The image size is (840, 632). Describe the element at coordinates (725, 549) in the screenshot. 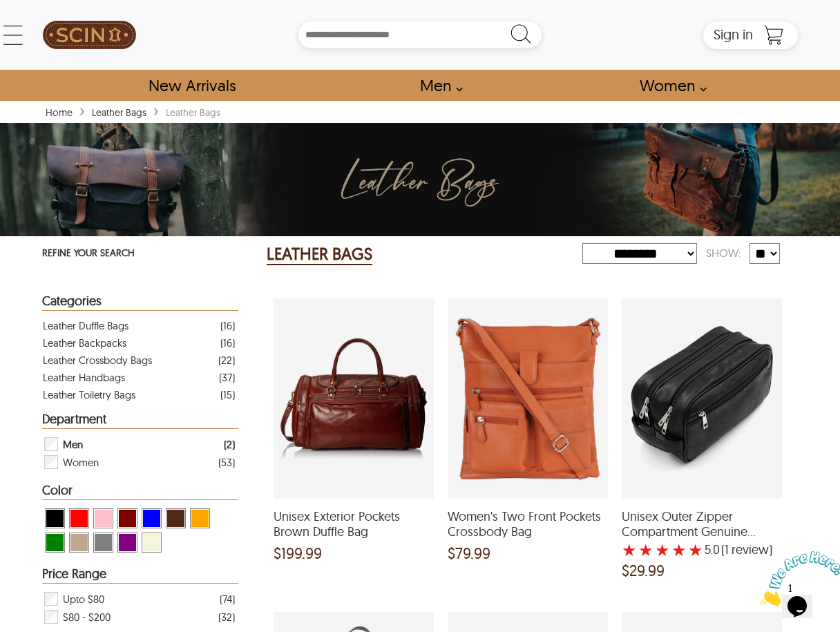

I see `span: (1` at that location.